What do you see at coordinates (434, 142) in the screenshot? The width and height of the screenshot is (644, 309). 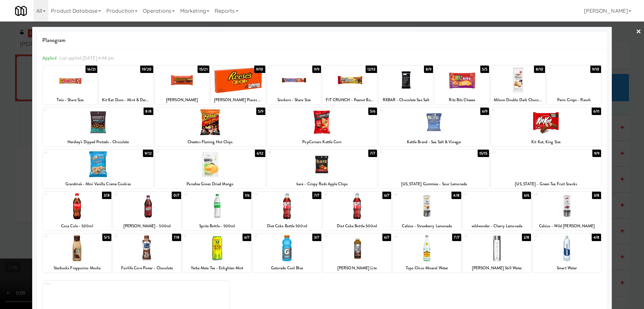 I see `div: Kettle Brand - Sea Salt & Vinegar` at bounding box center [434, 142].